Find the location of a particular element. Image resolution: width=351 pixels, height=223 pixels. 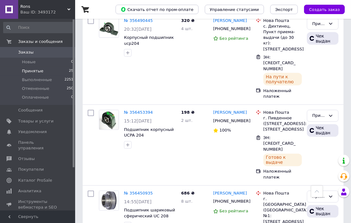

button: Экспорт is located at coordinates (284, 9).